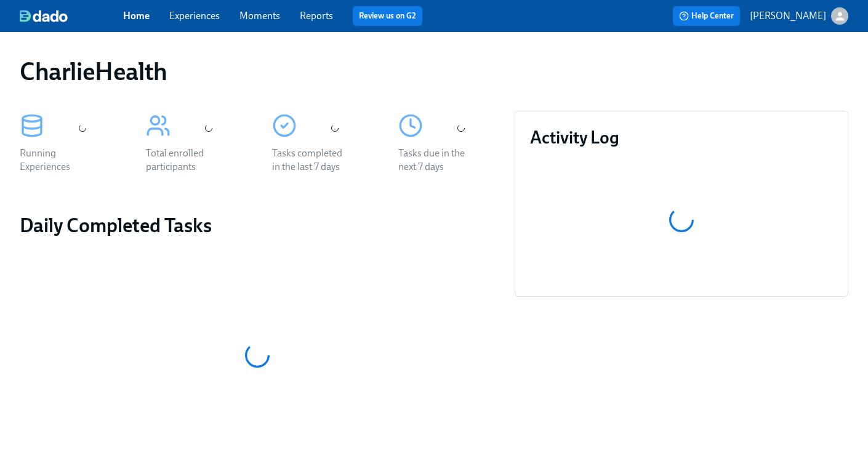 The height and width of the screenshot is (460, 868). What do you see at coordinates (94, 71) in the screenshot?
I see `h1: CharlieHealth` at bounding box center [94, 71].